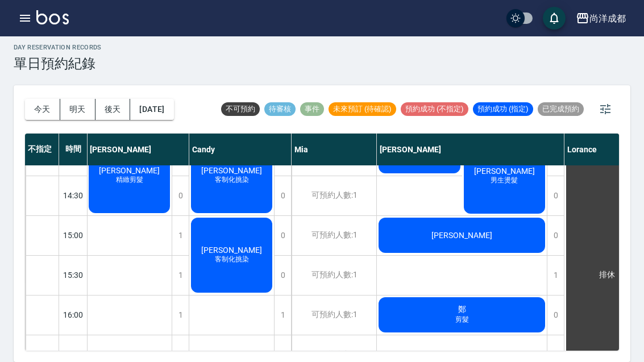 The width and height of the screenshot is (644, 362). Describe the element at coordinates (434, 109) in the screenshot. I see `span: 預約成功 (不指定)` at that location.